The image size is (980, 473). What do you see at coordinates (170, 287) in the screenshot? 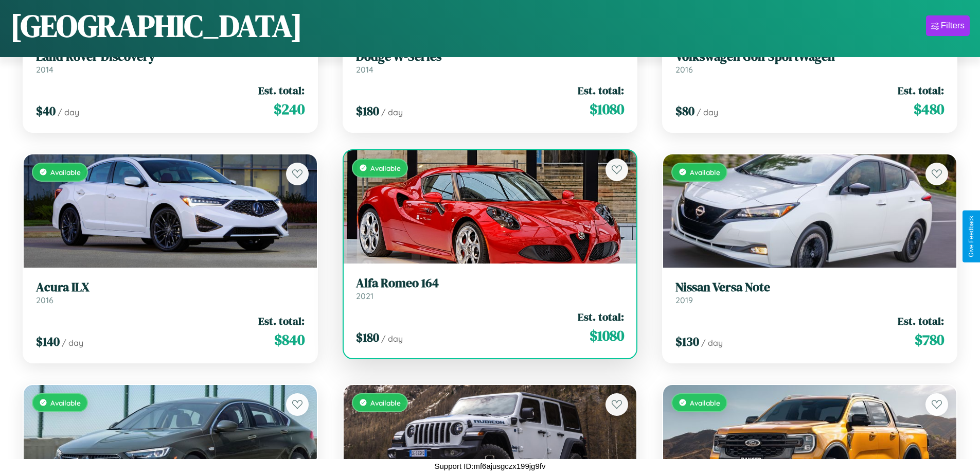
I see `h3: Acura ILX` at bounding box center [170, 287].